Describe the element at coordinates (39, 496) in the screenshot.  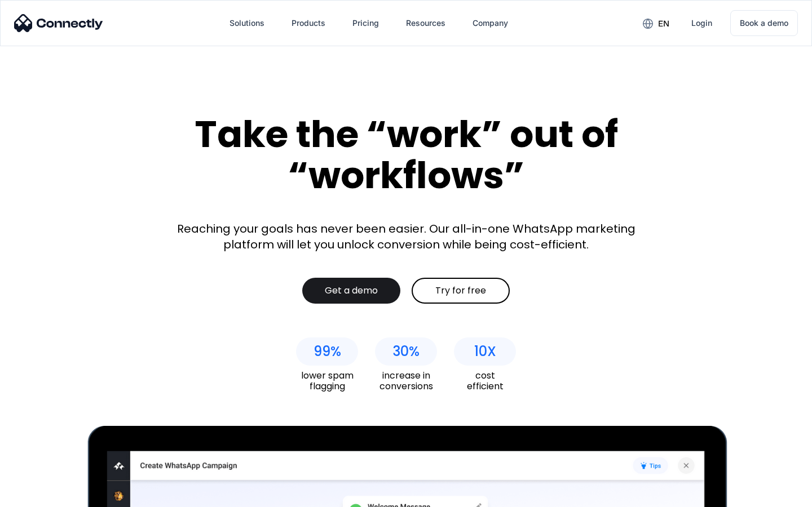
I see `aside: Language selected: English` at that location.